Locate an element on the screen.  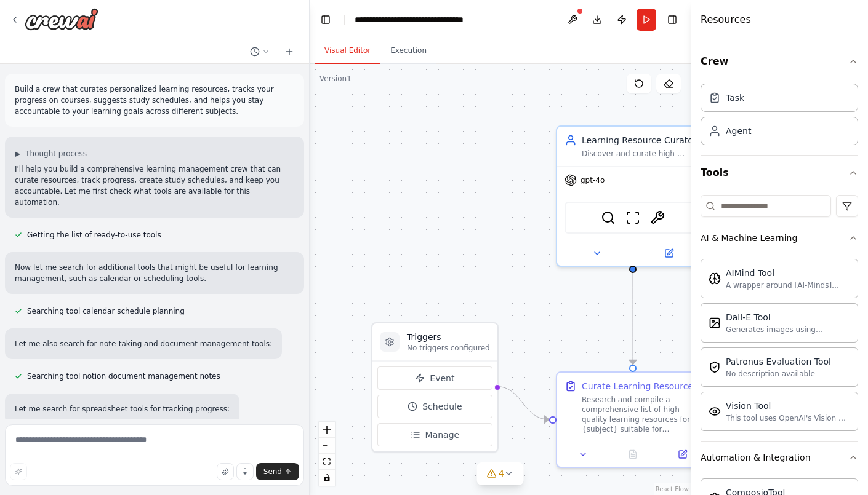
h3: Triggers is located at coordinates (448, 338).